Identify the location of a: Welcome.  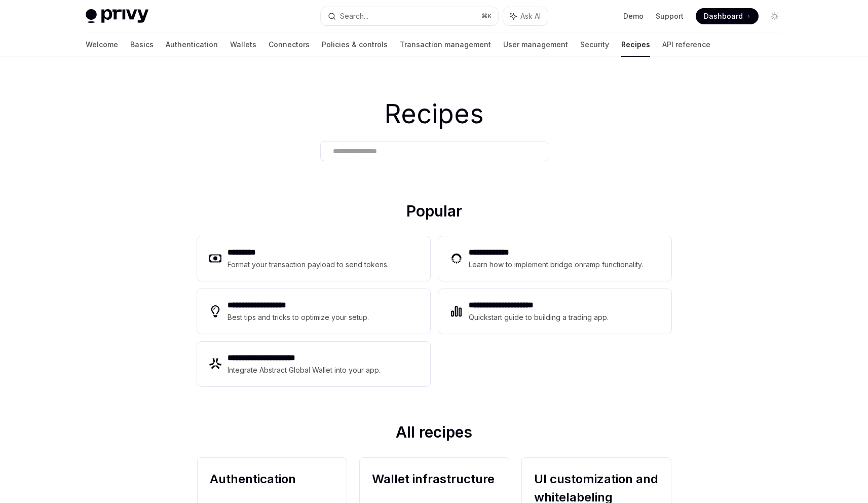
(102, 44).